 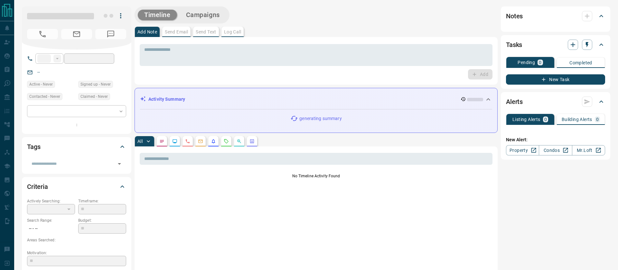 What do you see at coordinates (555, 150) in the screenshot?
I see `a: Condos` at bounding box center [555, 150].